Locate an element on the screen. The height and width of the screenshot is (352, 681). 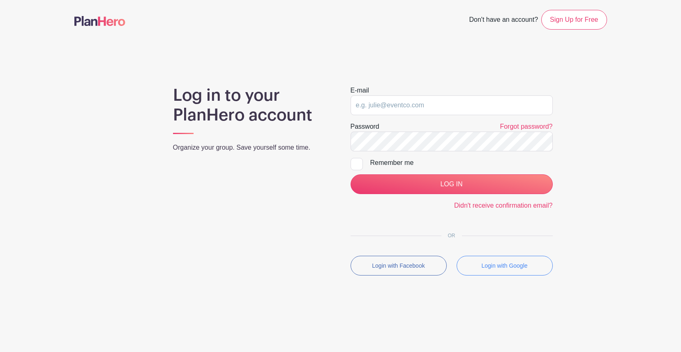
h1: Log in to your PlanHero account is located at coordinates (252, 105).